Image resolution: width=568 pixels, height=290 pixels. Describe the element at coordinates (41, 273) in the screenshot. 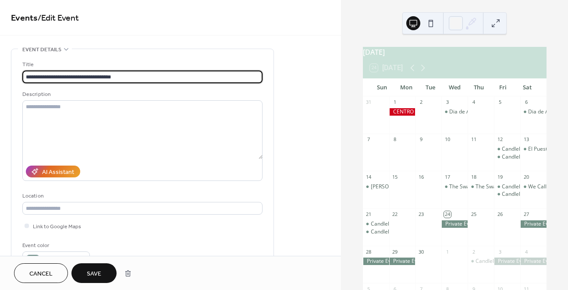

I see `button: Cancel` at that location.